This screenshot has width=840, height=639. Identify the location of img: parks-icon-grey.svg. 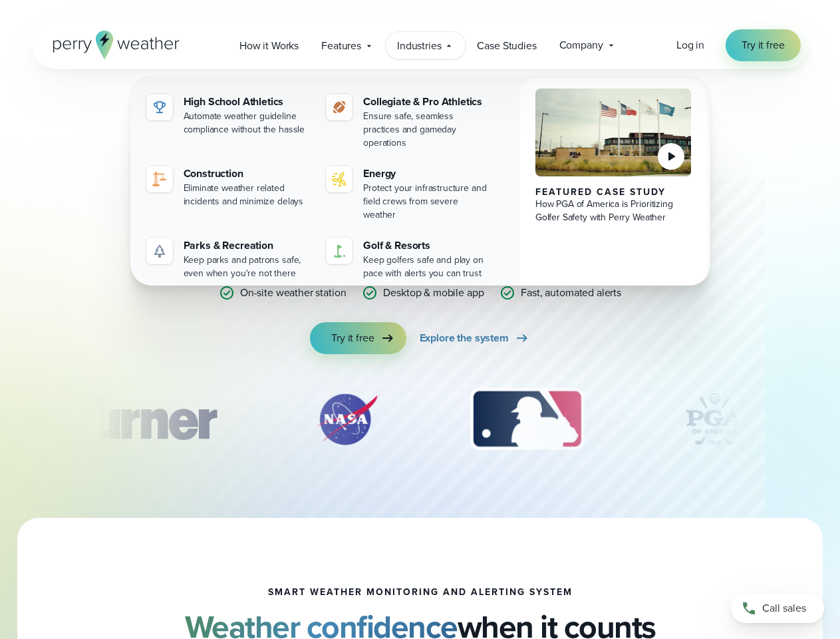
(160, 251).